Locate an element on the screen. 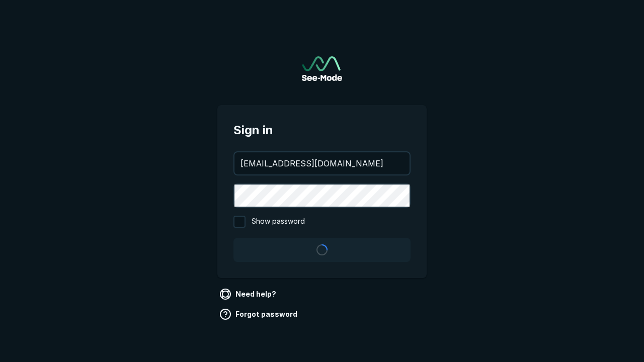  a: Forgot password is located at coordinates (259, 314).